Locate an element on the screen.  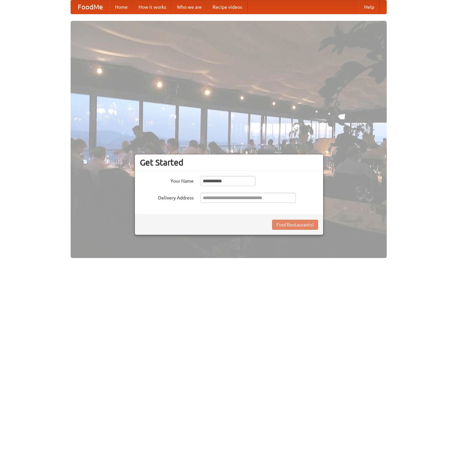
a: FoodMe is located at coordinates (90, 7).